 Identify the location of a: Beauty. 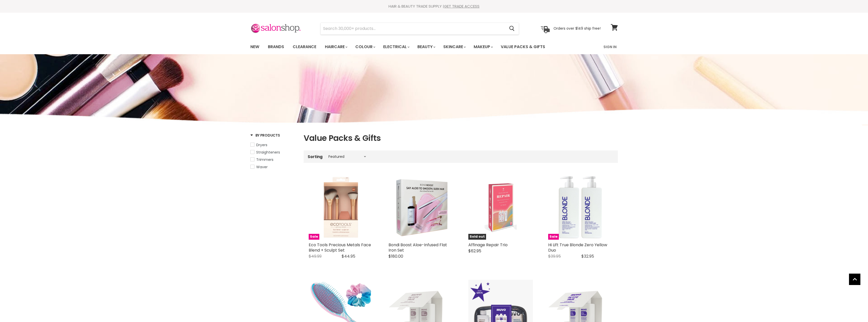
(426, 47).